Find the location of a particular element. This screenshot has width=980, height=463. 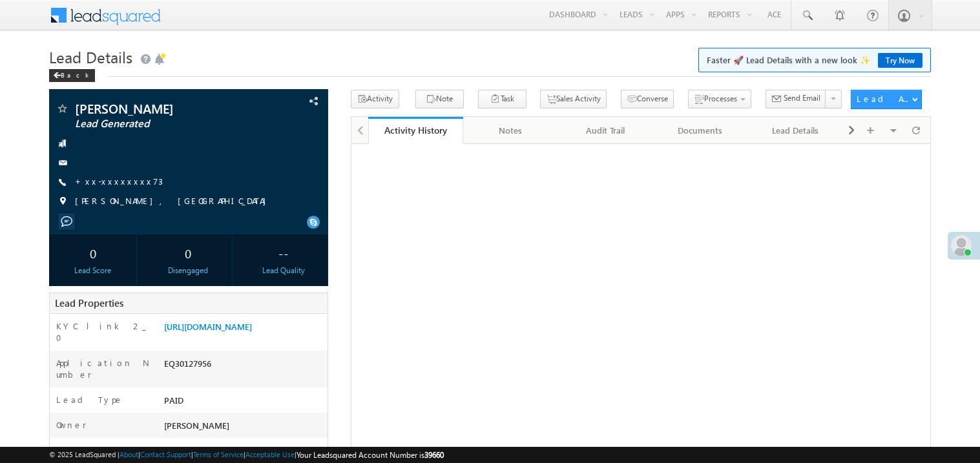

div: Lead Actions is located at coordinates (884, 99).